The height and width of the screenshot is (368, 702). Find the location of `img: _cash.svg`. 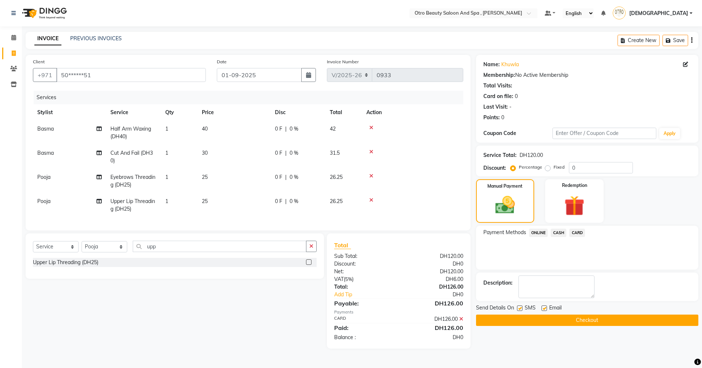

img: _cash.svg is located at coordinates (505, 205).